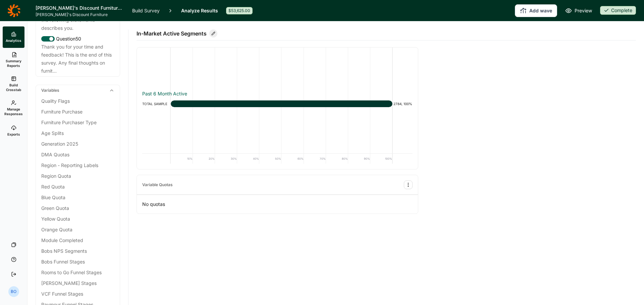 This screenshot has height=305, width=644. I want to click on div: VCF Funnel Stages, so click(78, 294).